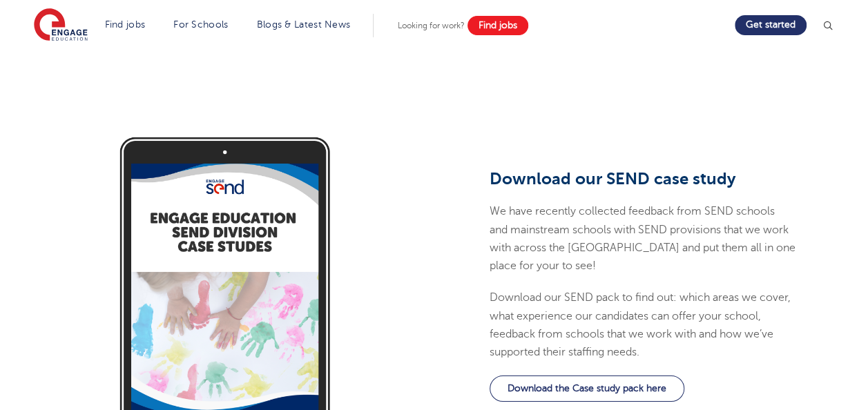 The width and height of the screenshot is (868, 410). Describe the element at coordinates (431, 26) in the screenshot. I see `span: Looking for work?` at that location.